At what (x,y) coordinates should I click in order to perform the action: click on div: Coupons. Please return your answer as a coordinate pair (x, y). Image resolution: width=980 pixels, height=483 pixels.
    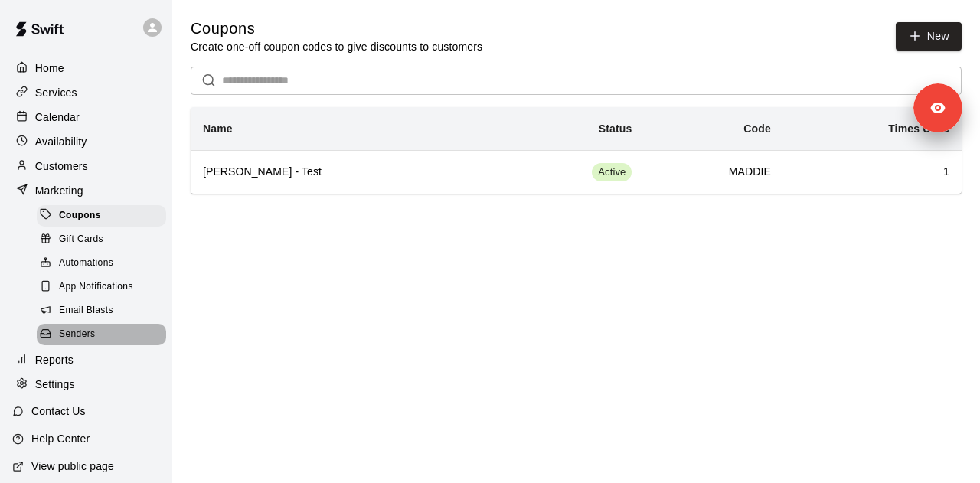
    Looking at the image, I should click on (101, 216).